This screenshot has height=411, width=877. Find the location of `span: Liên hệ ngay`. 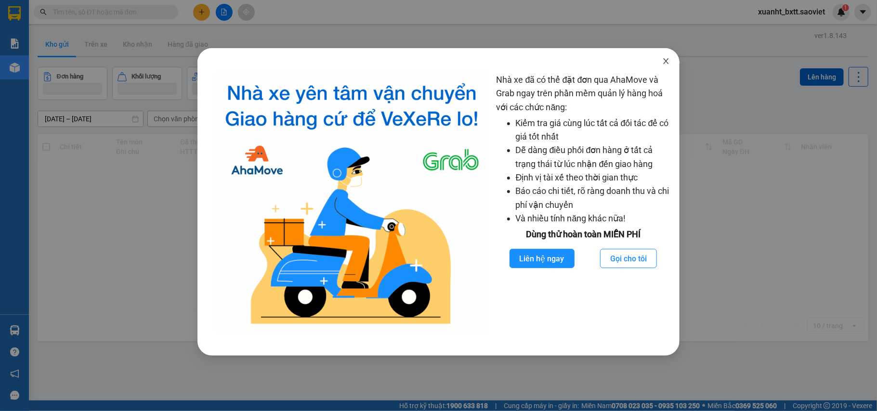

span: Liên hệ ngay is located at coordinates (542, 259).